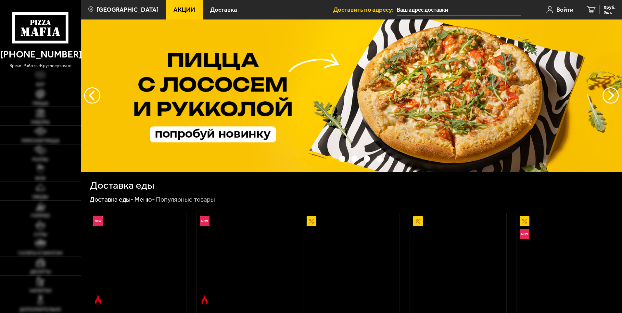 The height and width of the screenshot is (313, 622). What do you see at coordinates (40, 216) in the screenshot?
I see `span: Горячее` at bounding box center [40, 216].